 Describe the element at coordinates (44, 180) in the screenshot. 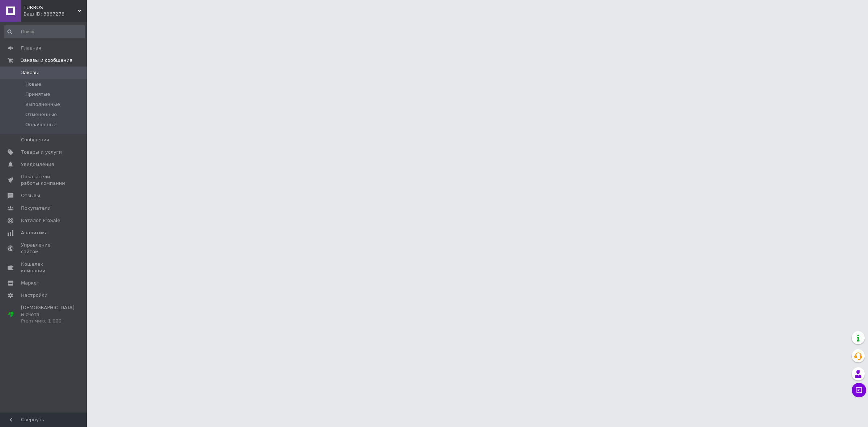

I see `span: Показатели работы компании` at that location.